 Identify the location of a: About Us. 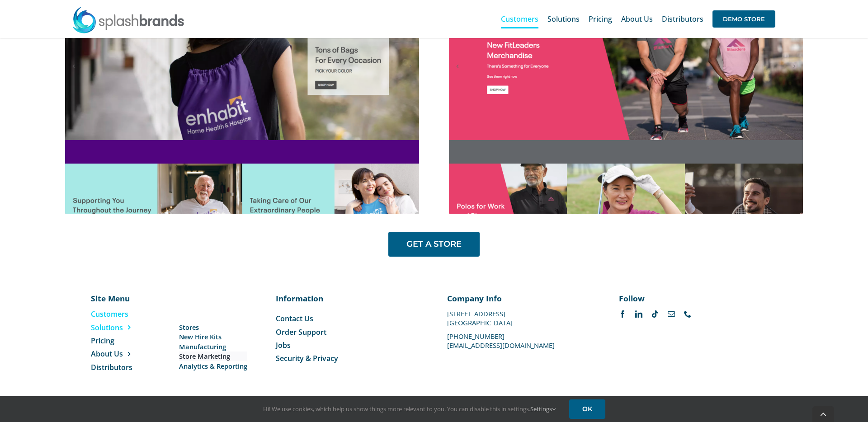
(137, 354).